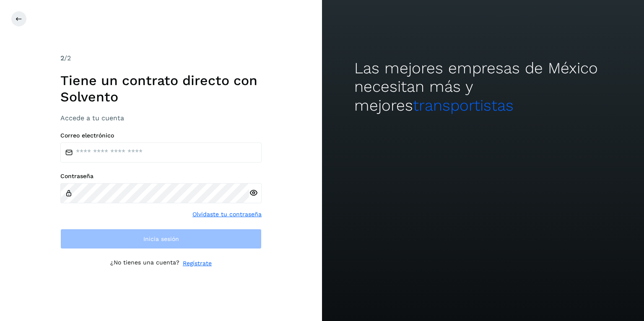 This screenshot has width=644, height=321. Describe the element at coordinates (161, 176) in the screenshot. I see `label: Contraseña` at that location.